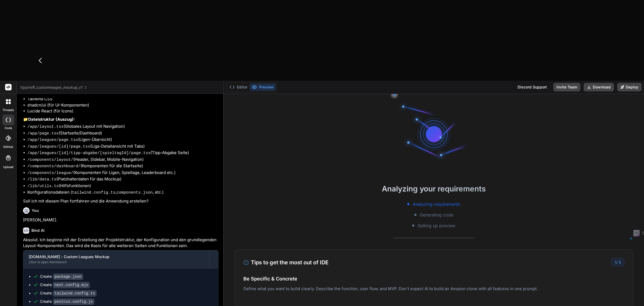  What do you see at coordinates (532, 87) in the screenshot?
I see `div: Discord Support` at bounding box center [532, 87].